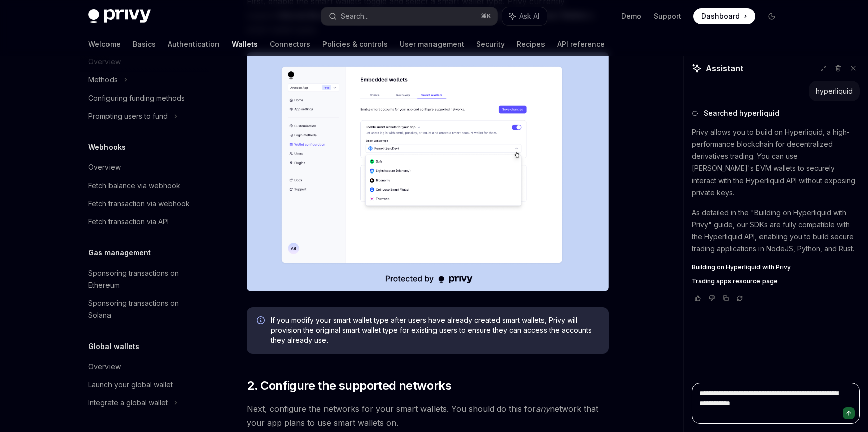 The width and height of the screenshot is (868, 432). I want to click on div: Methods, so click(103, 80).